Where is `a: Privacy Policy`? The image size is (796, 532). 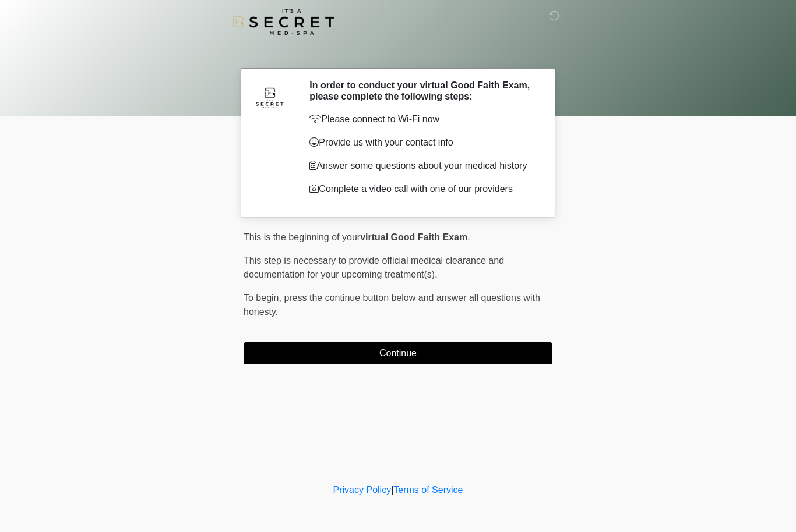
a: Privacy Policy is located at coordinates (362, 490).